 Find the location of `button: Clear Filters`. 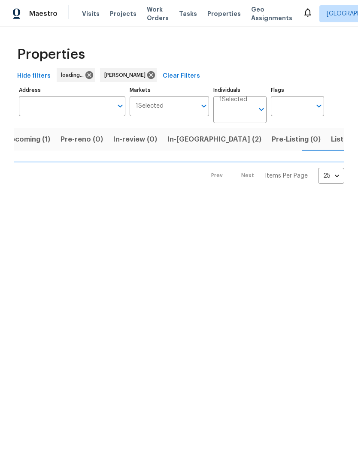

button: Clear Filters is located at coordinates (181, 76).